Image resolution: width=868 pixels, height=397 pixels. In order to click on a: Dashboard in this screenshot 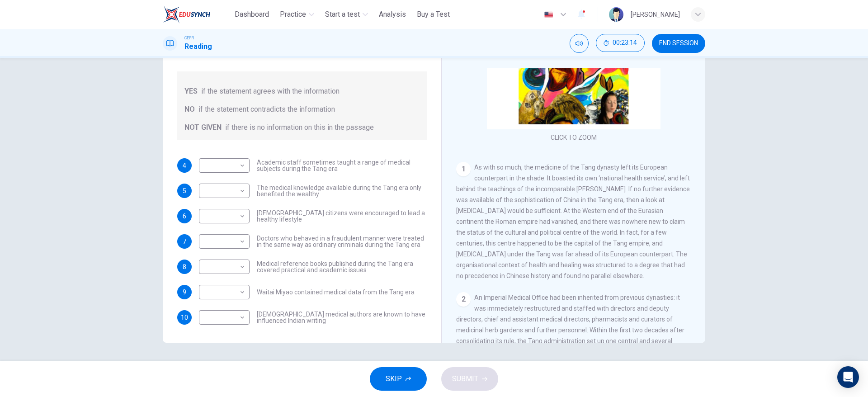, I will do `click(252, 14)`.